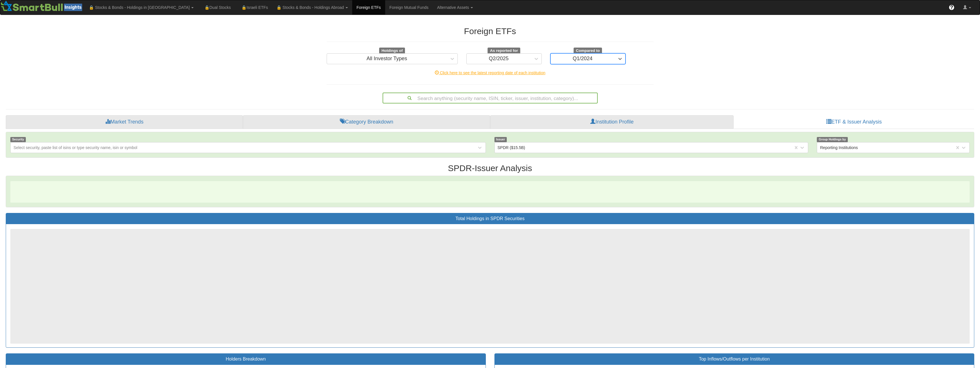  What do you see at coordinates (504, 51) in the screenshot?
I see `span: As reported for` at bounding box center [504, 51].